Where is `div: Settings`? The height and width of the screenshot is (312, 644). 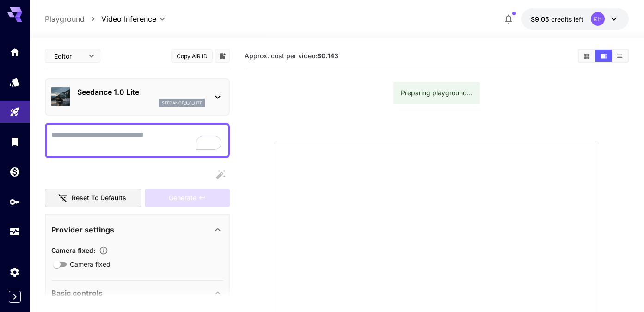
div: Settings is located at coordinates (15, 272).